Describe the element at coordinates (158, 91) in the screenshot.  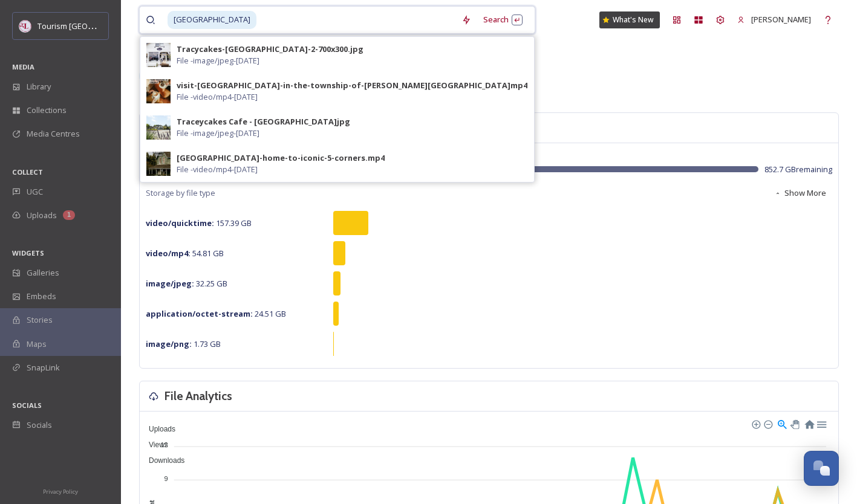
I see `img: bfd12bb7-c87a-4f7f-9106-4756ef41b507.jpg` at that location.